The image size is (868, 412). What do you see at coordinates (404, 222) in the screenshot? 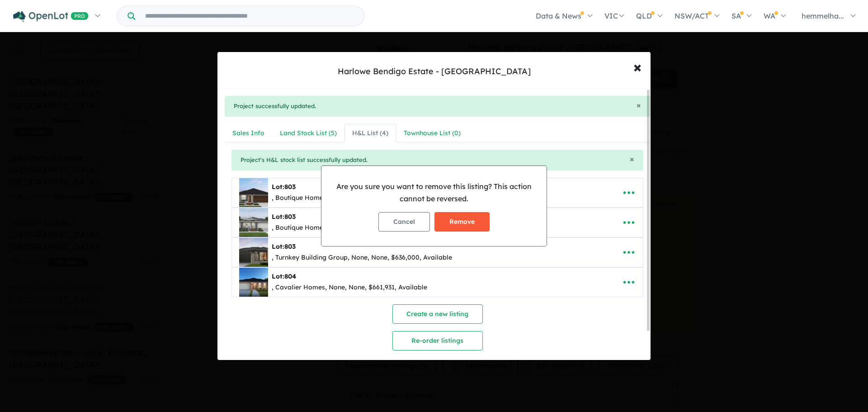
I see `button: Cancel` at bounding box center [404, 222].